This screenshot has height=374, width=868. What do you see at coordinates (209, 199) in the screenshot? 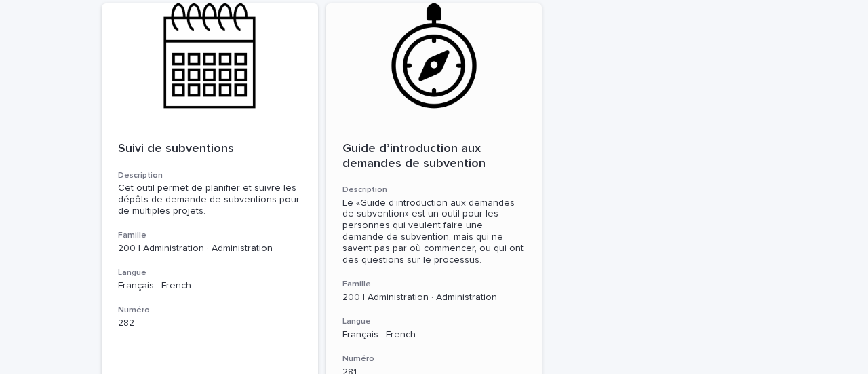
I see `div: Cet outil permet de planifier et suivre les dépôts de demande de subventions pour de multiples pr...` at bounding box center [209, 199].